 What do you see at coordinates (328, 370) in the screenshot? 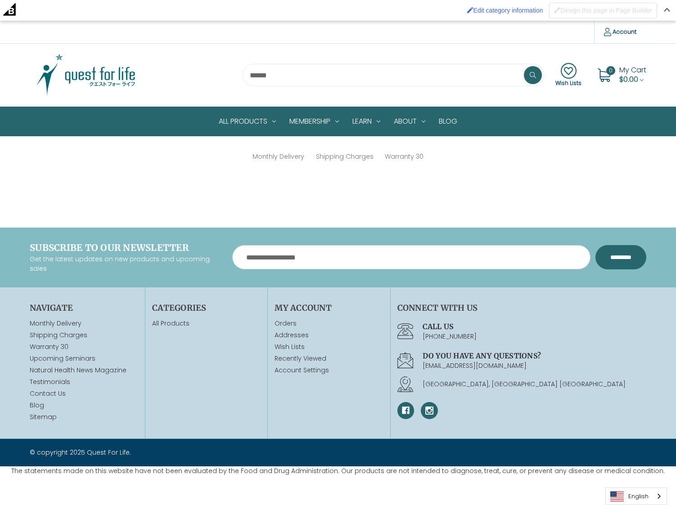
I see `a: Account Settings` at bounding box center [328, 370].